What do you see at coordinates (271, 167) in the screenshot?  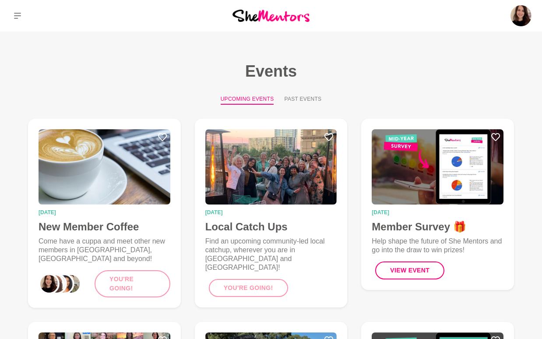 I see `img: Local Catch Ups` at bounding box center [271, 167].